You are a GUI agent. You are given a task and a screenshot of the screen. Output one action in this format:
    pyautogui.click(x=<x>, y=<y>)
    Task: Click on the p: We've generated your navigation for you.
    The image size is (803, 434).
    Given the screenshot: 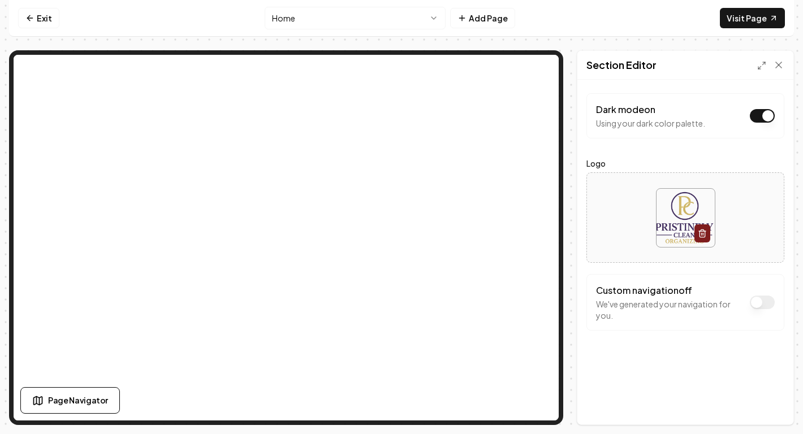 What is the action you would take?
    pyautogui.click(x=670, y=310)
    